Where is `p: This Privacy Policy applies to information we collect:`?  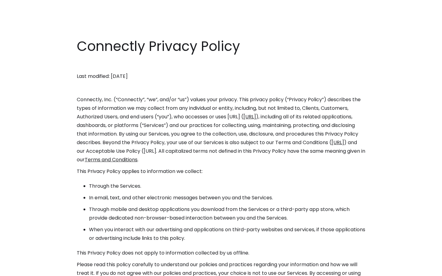 p: This Privacy Policy applies to information we collect: is located at coordinates (221, 171).